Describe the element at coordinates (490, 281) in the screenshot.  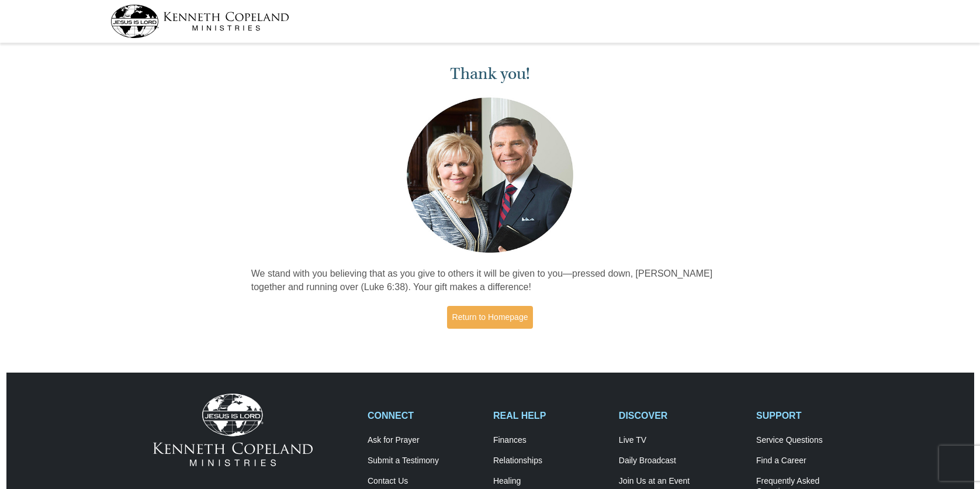
I see `p: We stand with you believing that as you give to others it will be given to you—pressed down, [PER...` at that location.